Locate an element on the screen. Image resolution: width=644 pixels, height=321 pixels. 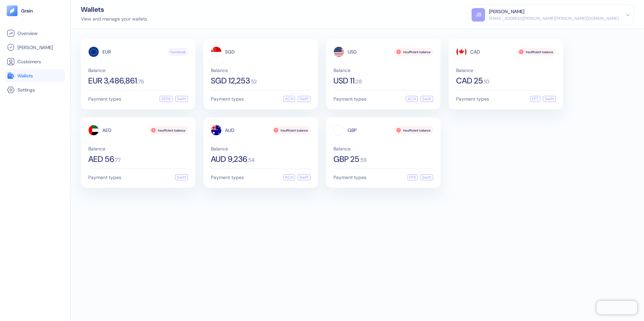
span: EUR is located at coordinates (106, 52).